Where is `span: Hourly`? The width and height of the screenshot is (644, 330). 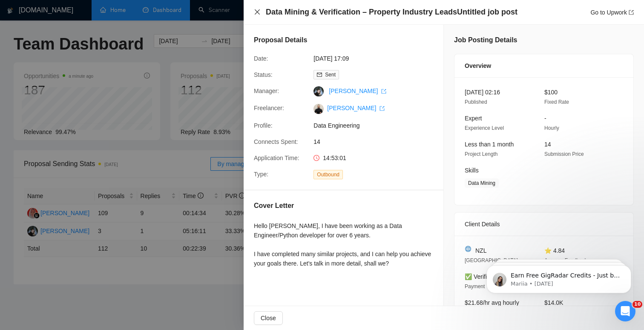 span: Hourly is located at coordinates (551, 128).